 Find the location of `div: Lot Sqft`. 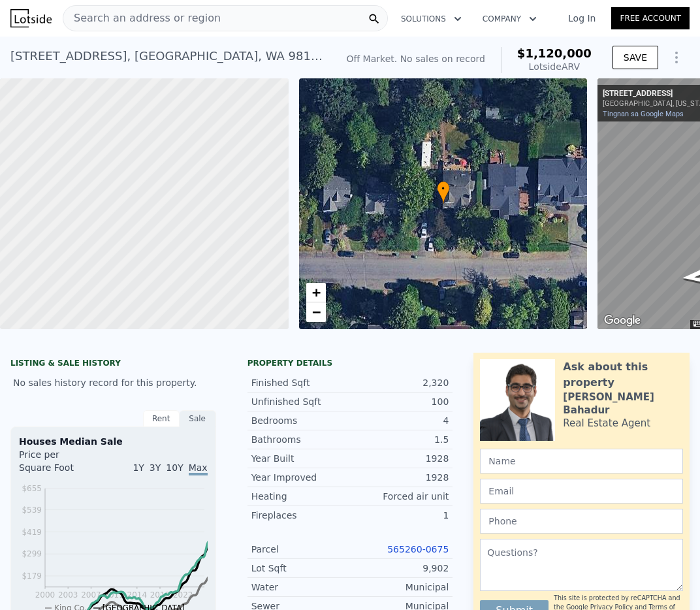

div: Lot Sqft is located at coordinates (300, 568).